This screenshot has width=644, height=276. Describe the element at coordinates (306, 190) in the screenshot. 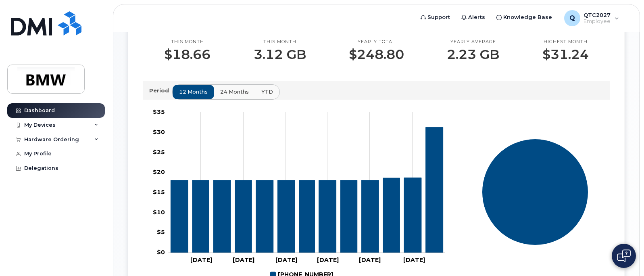

I see `g: 864-991-7902` at that location.